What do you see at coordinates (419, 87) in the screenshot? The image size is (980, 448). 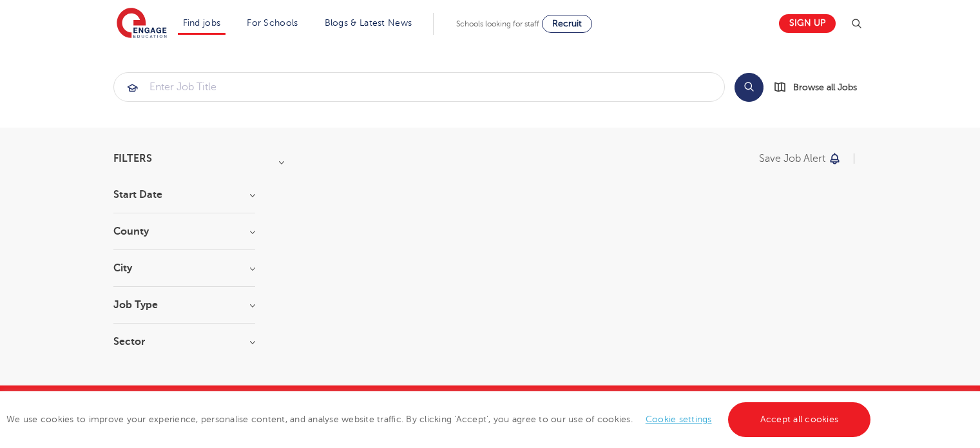 I see `div: Submit` at bounding box center [419, 87].